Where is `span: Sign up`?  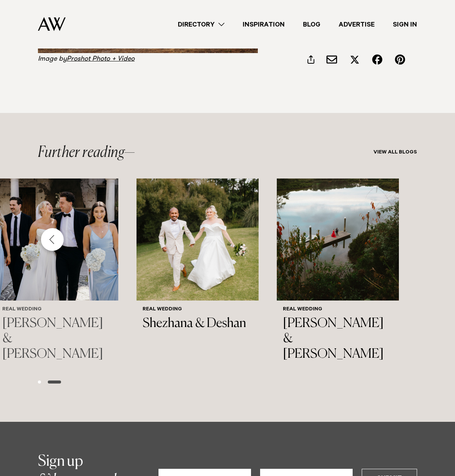
span: Sign up is located at coordinates (60, 462).